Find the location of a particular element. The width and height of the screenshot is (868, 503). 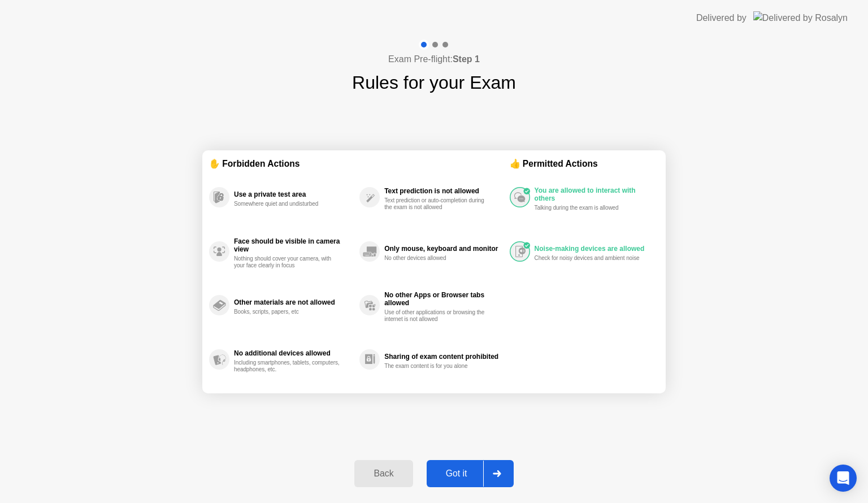

div: Other materials are not allowed is located at coordinates (294, 302).